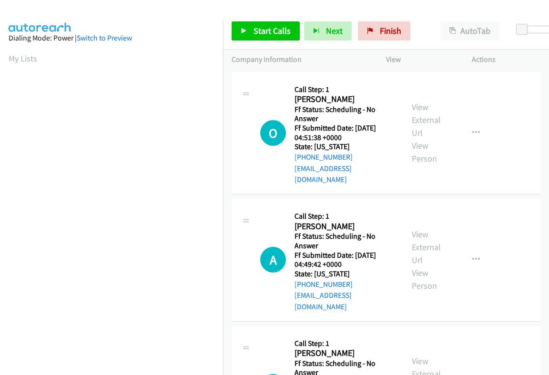 This screenshot has height=375, width=549. Describe the element at coordinates (384, 31) in the screenshot. I see `a: Finish` at that location.